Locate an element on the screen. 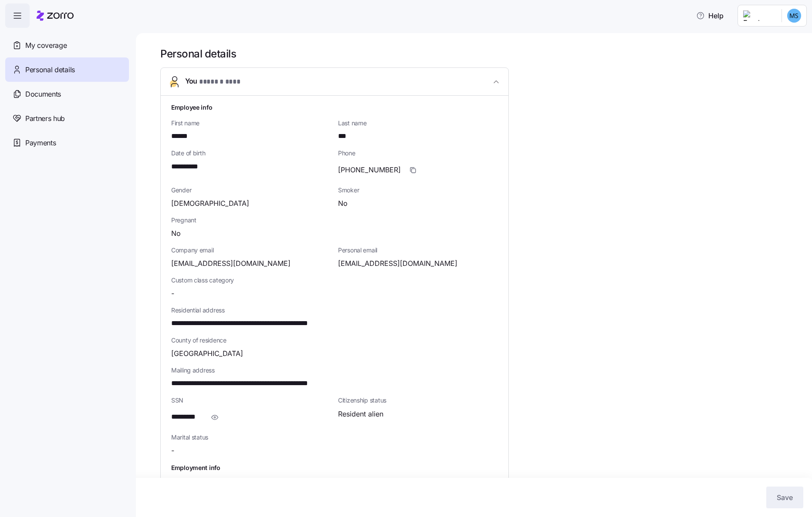 The image size is (812, 517). span: First name is located at coordinates (251, 123).